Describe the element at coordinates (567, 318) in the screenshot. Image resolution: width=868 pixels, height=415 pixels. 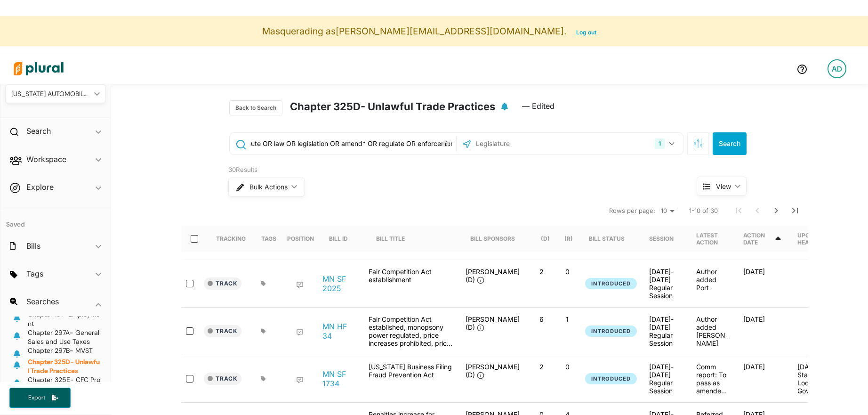
I see `p: 1` at that location.